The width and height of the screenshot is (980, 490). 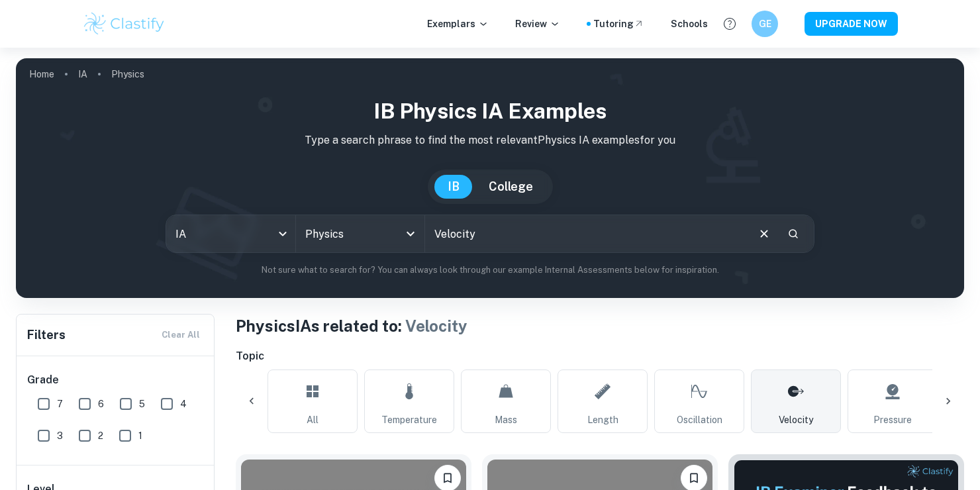 What do you see at coordinates (618, 24) in the screenshot?
I see `a: Tutoring` at bounding box center [618, 24].